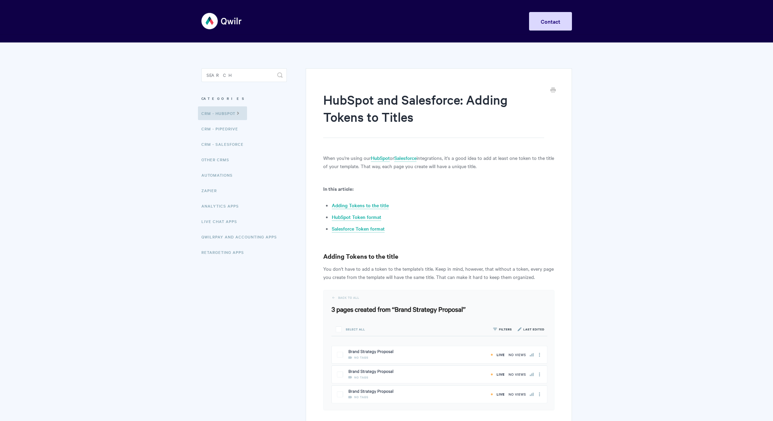 The image size is (773, 421). I want to click on h3: Adding Tokens to the title, so click(439, 256).